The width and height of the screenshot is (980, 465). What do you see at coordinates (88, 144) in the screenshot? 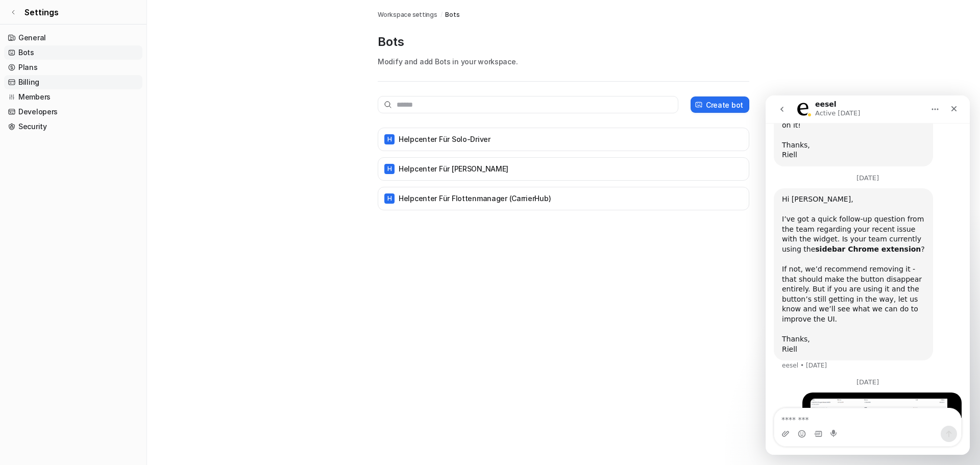
I see `div: I’ve got a quick follow-up question from the team regarding your recent issue with the widget. Is...` at bounding box center [88, 144].